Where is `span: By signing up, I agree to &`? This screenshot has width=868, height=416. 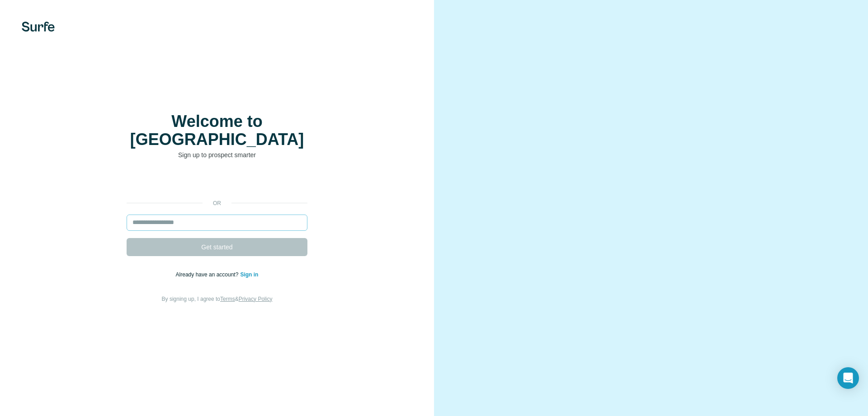
span: By signing up, I agree to & is located at coordinates (217, 299).